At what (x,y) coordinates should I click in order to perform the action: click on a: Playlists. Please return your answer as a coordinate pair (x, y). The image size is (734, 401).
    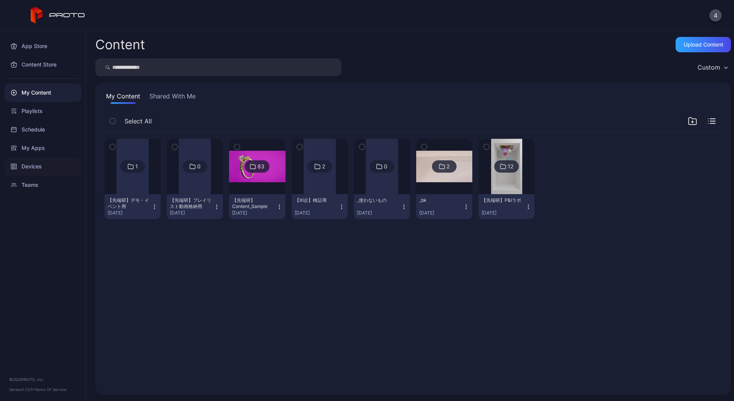
    Looking at the image, I should click on (43, 111).